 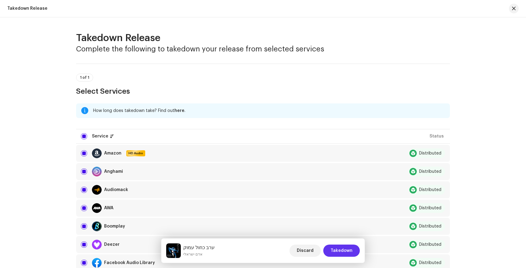 What do you see at coordinates (199, 254) in the screenshot?
I see `small: ערב כחול עמוק` at bounding box center [199, 254].